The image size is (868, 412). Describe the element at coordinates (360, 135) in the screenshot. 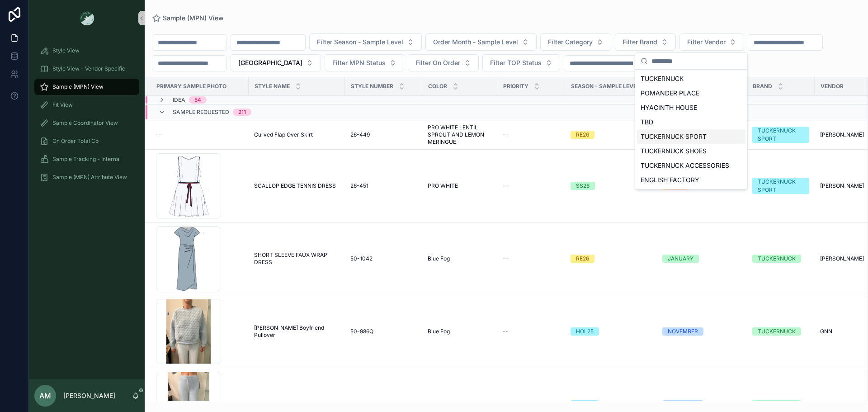

I see `span: 26-449` at that location.